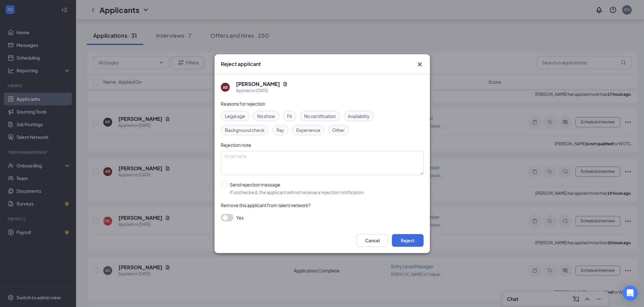  I want to click on h3: Reject applicant, so click(241, 64).